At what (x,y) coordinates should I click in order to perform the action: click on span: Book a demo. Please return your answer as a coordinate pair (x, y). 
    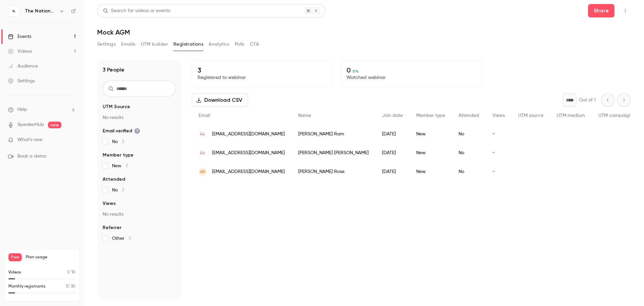
    Looking at the image, I should click on (32, 156).